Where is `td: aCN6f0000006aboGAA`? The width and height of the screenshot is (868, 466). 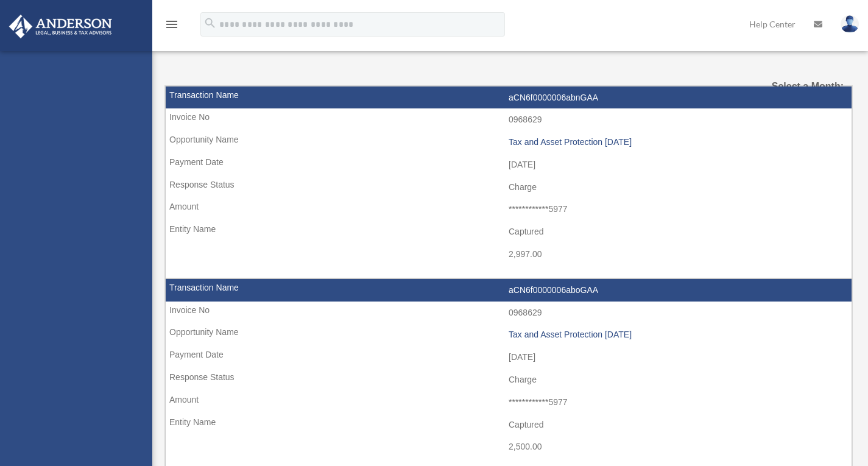
td: aCN6f0000006aboGAA is located at coordinates (508, 291).